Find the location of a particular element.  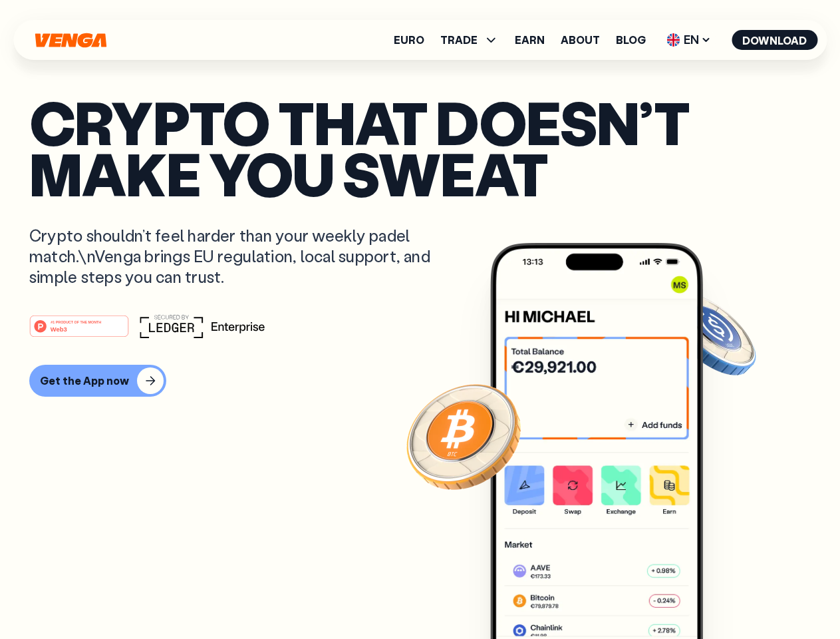

a: About is located at coordinates (581, 40).